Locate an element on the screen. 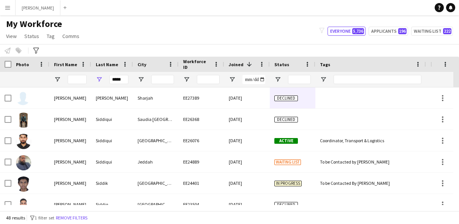 The image size is (459, 224). a: View is located at coordinates (11, 36).